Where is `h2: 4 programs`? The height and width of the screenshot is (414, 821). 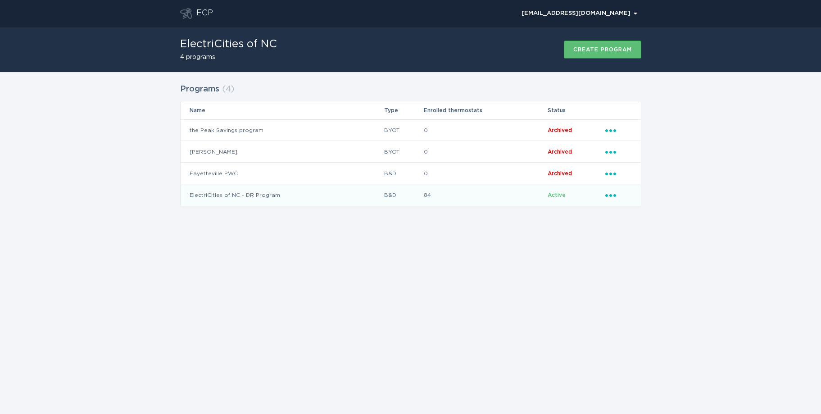 h2: 4 programs is located at coordinates (228, 57).